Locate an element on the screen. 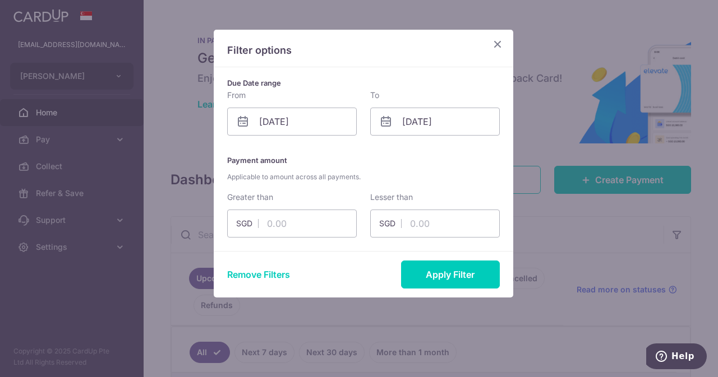 The image size is (718, 377). button: Close is located at coordinates (497, 44).